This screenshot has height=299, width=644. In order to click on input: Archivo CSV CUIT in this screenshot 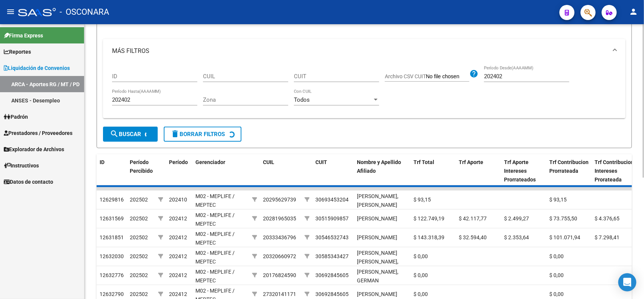, I will do `click(448, 77)`.